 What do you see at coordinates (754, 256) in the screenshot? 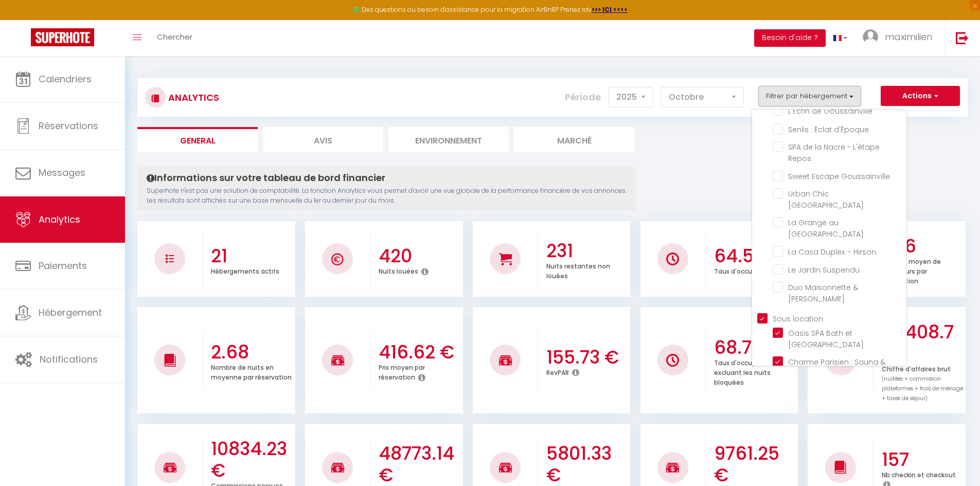
I see `h3: 64.52 %` at bounding box center [754, 256].